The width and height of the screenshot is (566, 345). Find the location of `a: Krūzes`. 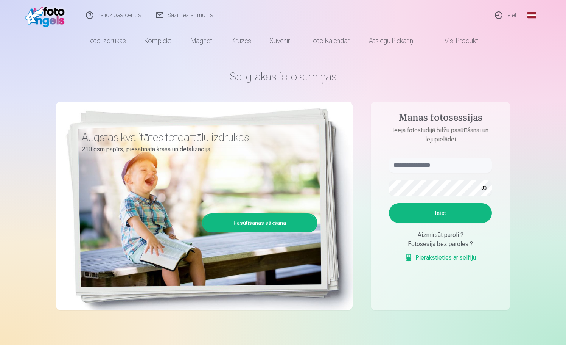

a: Krūzes is located at coordinates (242, 41).